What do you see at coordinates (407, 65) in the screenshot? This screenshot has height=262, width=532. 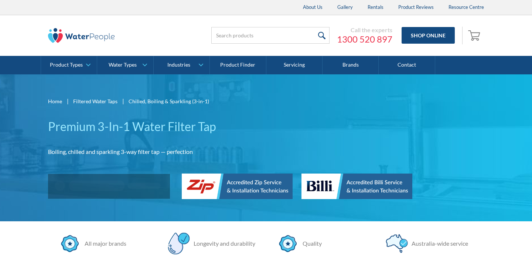 I see `a: Contact` at bounding box center [407, 65].